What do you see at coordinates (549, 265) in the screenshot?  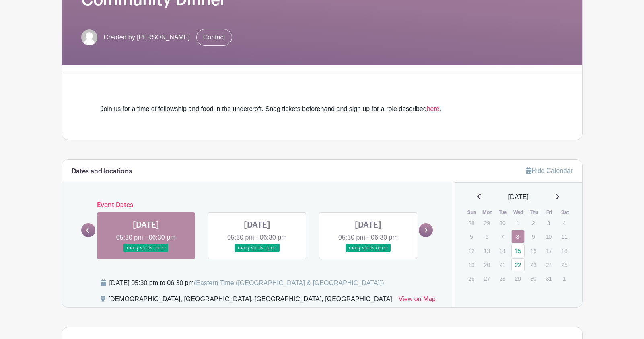 I see `p: 24` at bounding box center [549, 265].